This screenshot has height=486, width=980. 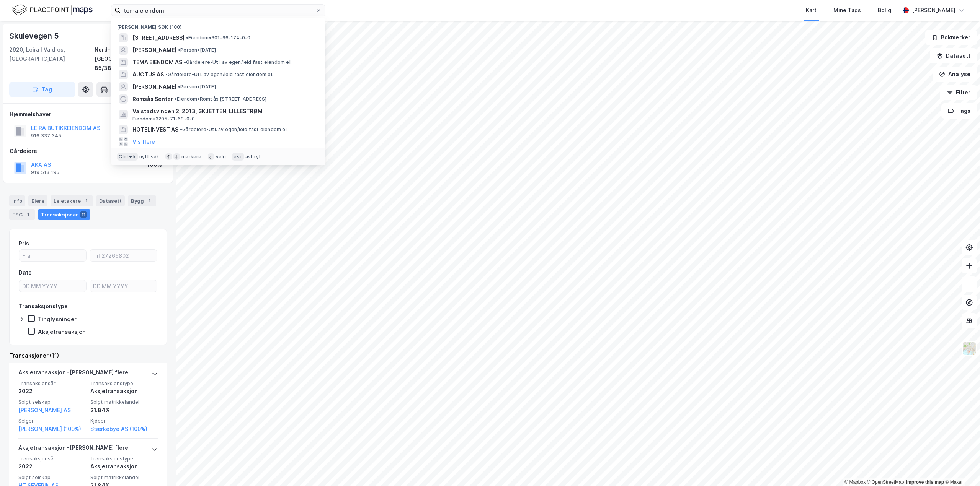 What do you see at coordinates (53, 10) in the screenshot?
I see `img: logo.f888ab2527a4732fd821a326f86c7f29.svg` at bounding box center [53, 10].